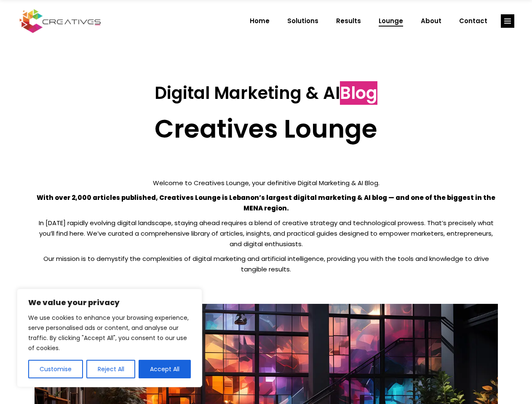 Image resolution: width=532 pixels, height=404 pixels. I want to click on h2: Creatives Lounge, so click(266, 129).